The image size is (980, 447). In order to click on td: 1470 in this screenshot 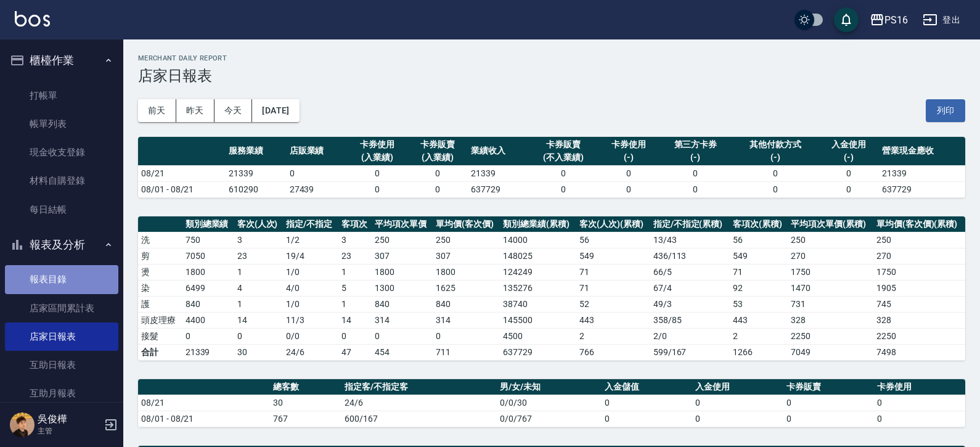, I will do `click(830, 288)`.